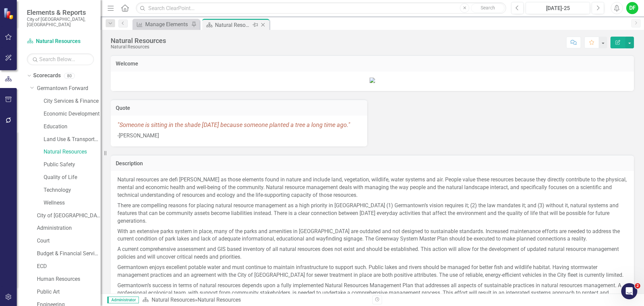 The image size is (644, 306). What do you see at coordinates (72, 114) in the screenshot?
I see `a: Economic Development` at bounding box center [72, 114].